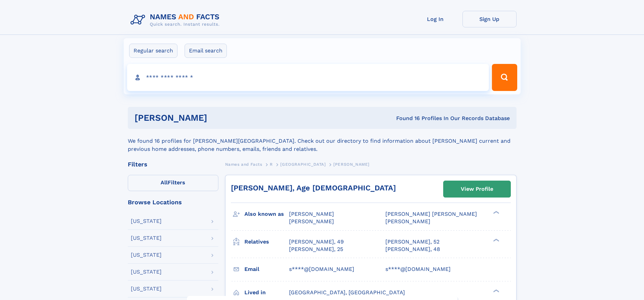 Image resolution: width=644 pixels, height=300 pixels. I want to click on a: Log In, so click(435, 19).